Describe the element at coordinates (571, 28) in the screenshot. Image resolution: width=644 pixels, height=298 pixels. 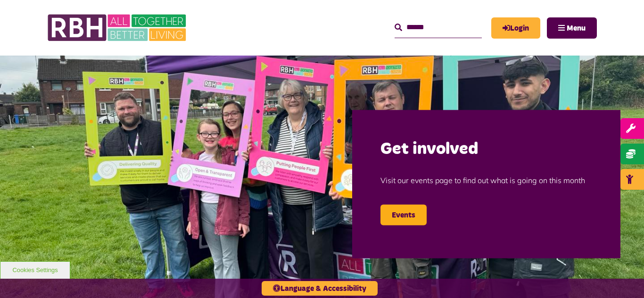
I see `button: Navigation` at that location.